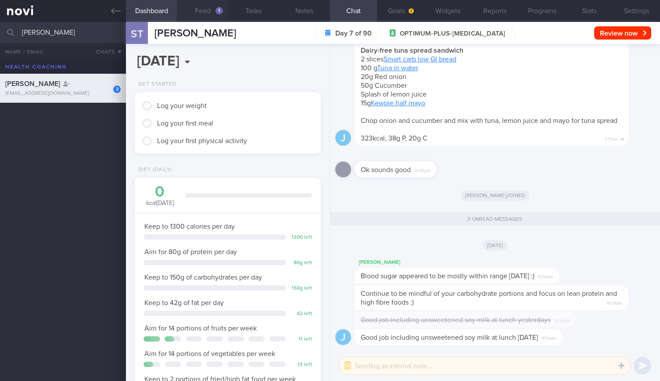 This screenshot has height=381, width=660. What do you see at coordinates (623, 33) in the screenshot?
I see `button: Review now` at bounding box center [623, 33].